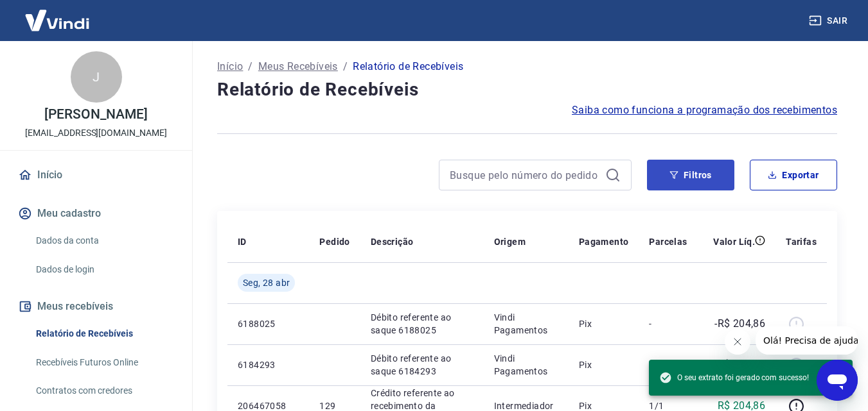 This screenshot has width=868, height=411. What do you see at coordinates (103, 240) in the screenshot?
I see `a: Dados da conta` at bounding box center [103, 240].